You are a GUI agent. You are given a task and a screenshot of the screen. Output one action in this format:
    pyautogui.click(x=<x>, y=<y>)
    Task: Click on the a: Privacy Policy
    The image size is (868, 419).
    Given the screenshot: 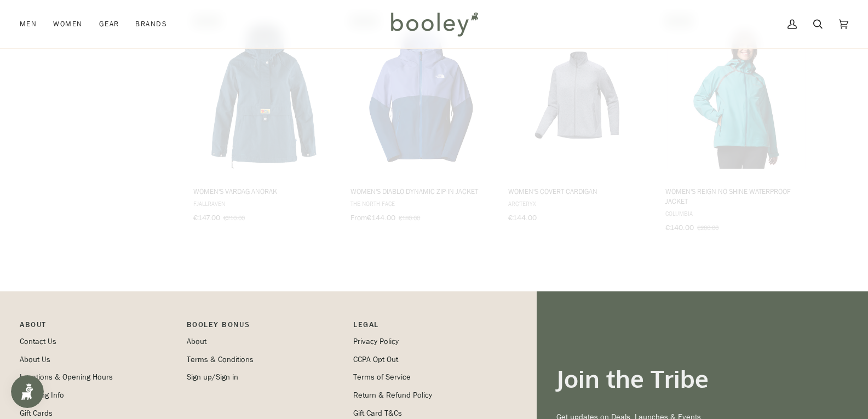 What is the action you would take?
    pyautogui.click(x=376, y=341)
    